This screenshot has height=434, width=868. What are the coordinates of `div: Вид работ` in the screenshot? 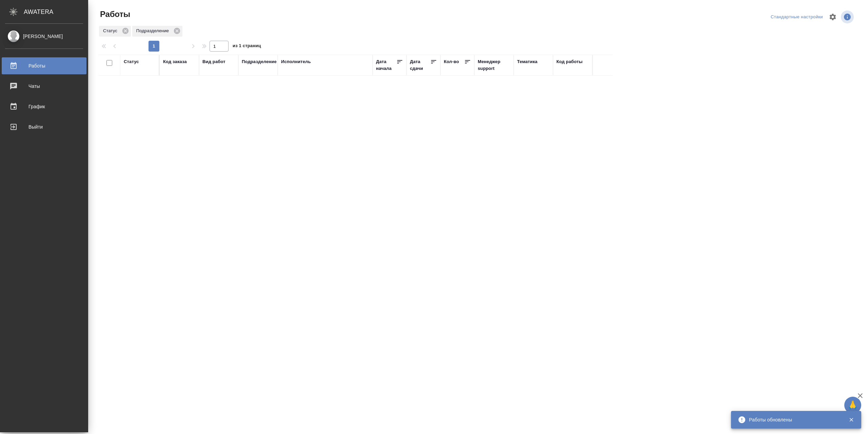 It's located at (214, 61).